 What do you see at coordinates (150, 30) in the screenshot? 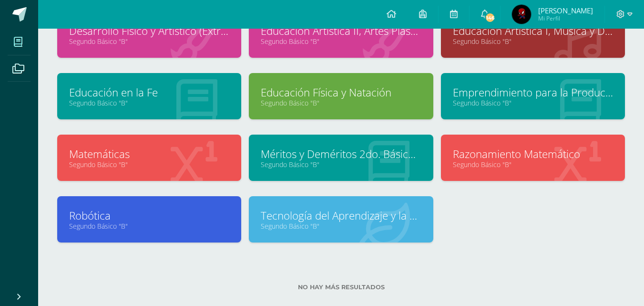
I see `a: Desarrollo Físico y Artístico (Extracurricular)` at bounding box center [150, 30].